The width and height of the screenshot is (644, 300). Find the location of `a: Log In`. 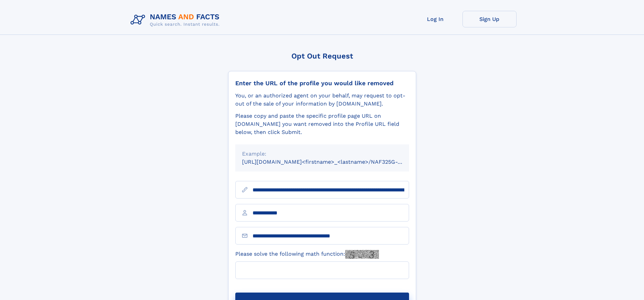

a: Log In is located at coordinates (436, 19).